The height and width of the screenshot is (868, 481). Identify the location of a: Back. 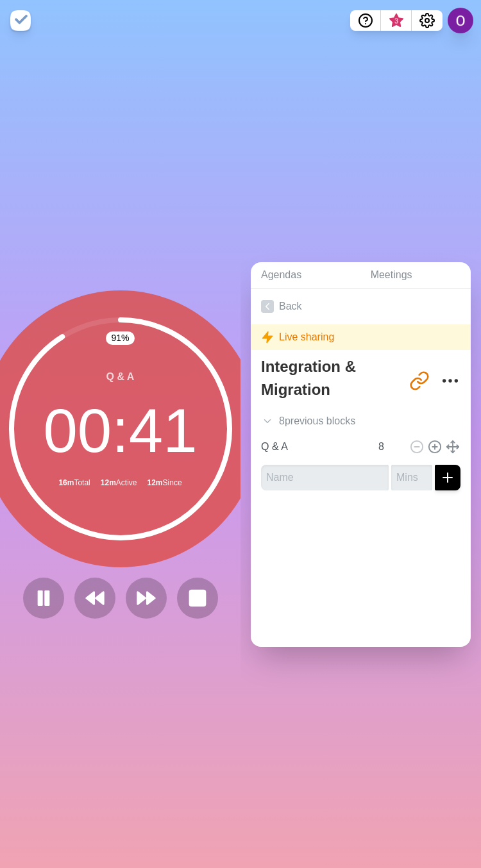
(360, 307).